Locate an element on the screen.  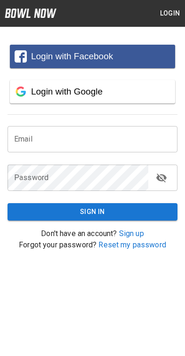
a: Sign up is located at coordinates (131, 233).